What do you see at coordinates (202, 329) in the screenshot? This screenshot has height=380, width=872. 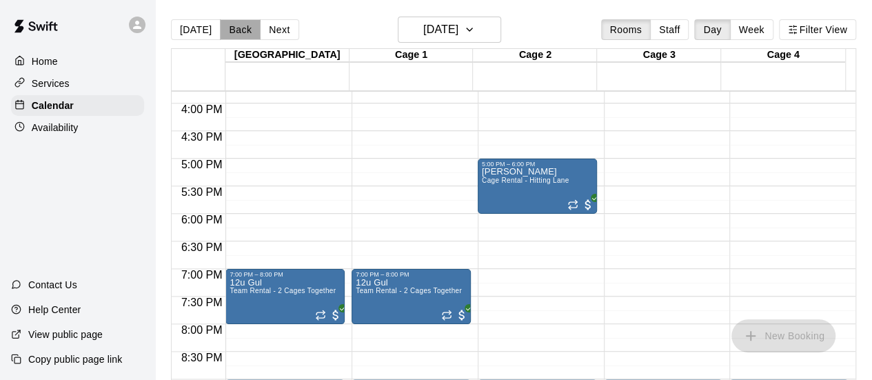 I see `span: 8:00 PM` at bounding box center [202, 329].